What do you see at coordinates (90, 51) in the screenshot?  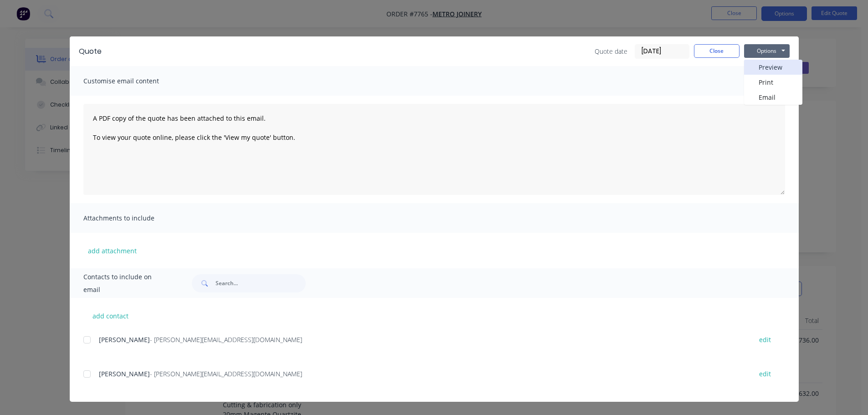 I see `div: Quote` at bounding box center [90, 51].